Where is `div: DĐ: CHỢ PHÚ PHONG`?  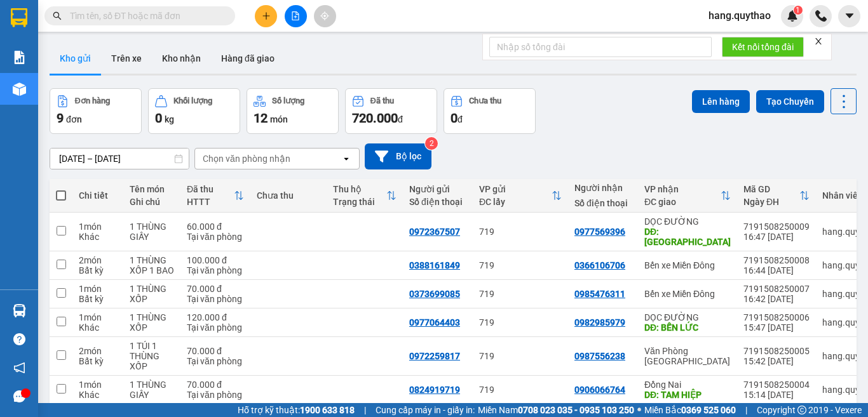
div: DĐ: CHỢ PHÚ PHONG is located at coordinates (688, 237).